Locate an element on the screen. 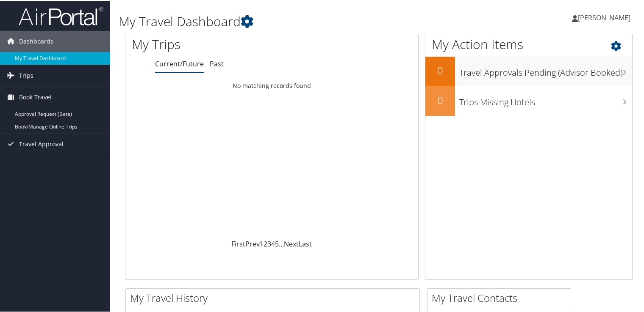  a: 5 is located at coordinates (277, 243).